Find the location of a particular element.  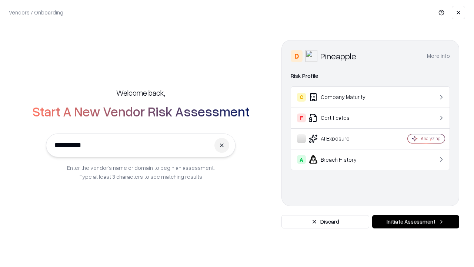

div: F is located at coordinates (301, 118).